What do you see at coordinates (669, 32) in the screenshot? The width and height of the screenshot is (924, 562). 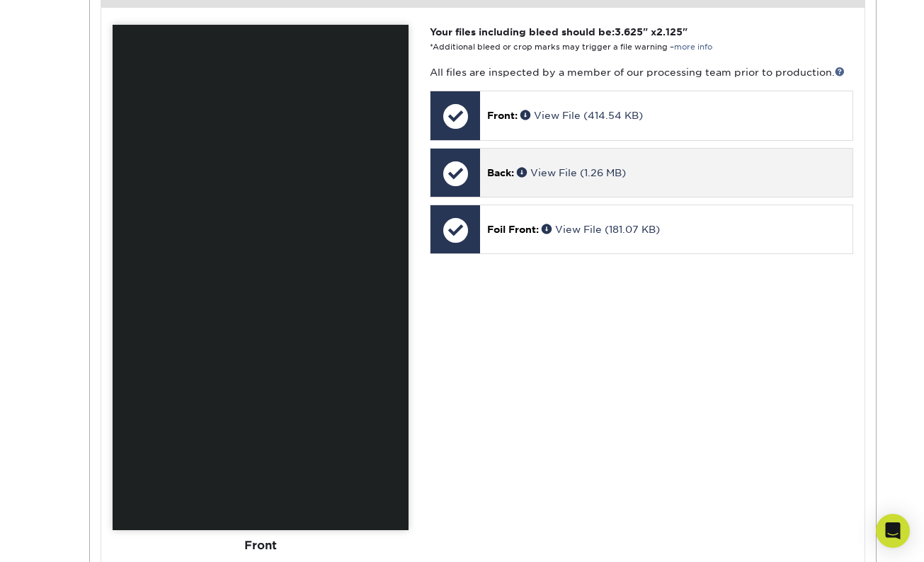 I see `span: 2.125` at bounding box center [669, 32].